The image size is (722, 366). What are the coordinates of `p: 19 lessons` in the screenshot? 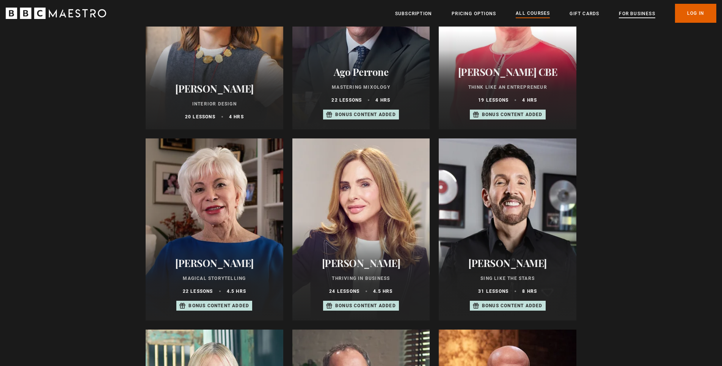 It's located at (494, 100).